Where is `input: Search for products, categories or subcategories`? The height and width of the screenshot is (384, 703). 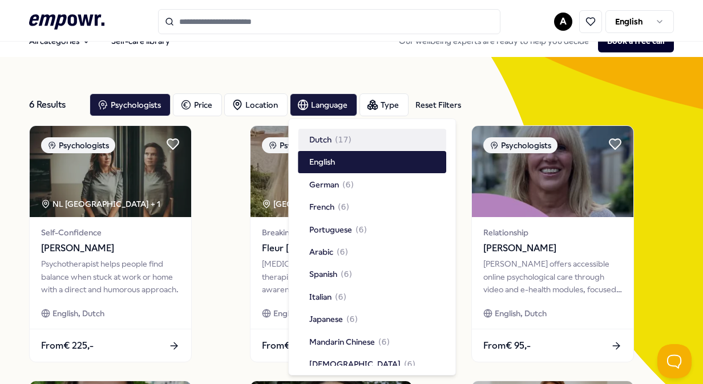 input: Search for products, categories or subcategories is located at coordinates (329, 22).